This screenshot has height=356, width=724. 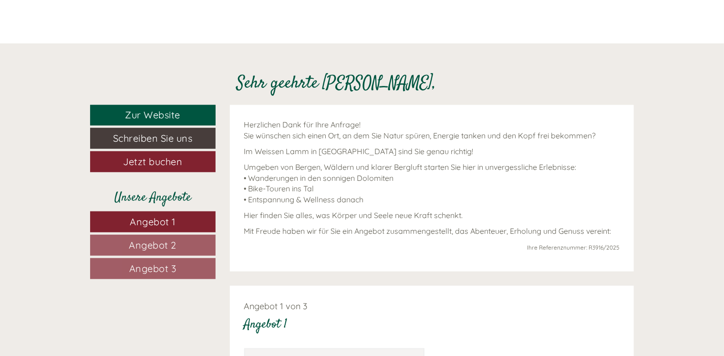 What do you see at coordinates (432, 215) in the screenshot?
I see `p: Hier finden Sie alles, was Körper und Seele neue Kraft schenkt.` at bounding box center [432, 215].